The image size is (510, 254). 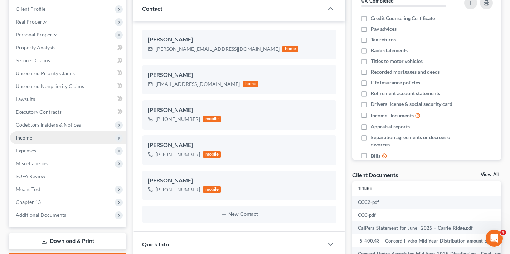 What do you see at coordinates (26, 150) in the screenshot?
I see `span: Expenses` at bounding box center [26, 150].